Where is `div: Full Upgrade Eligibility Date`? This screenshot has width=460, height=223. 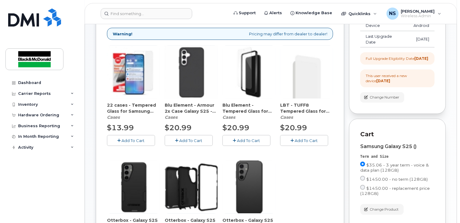 div: Full Upgrade Eligibility Date is located at coordinates (397, 58).